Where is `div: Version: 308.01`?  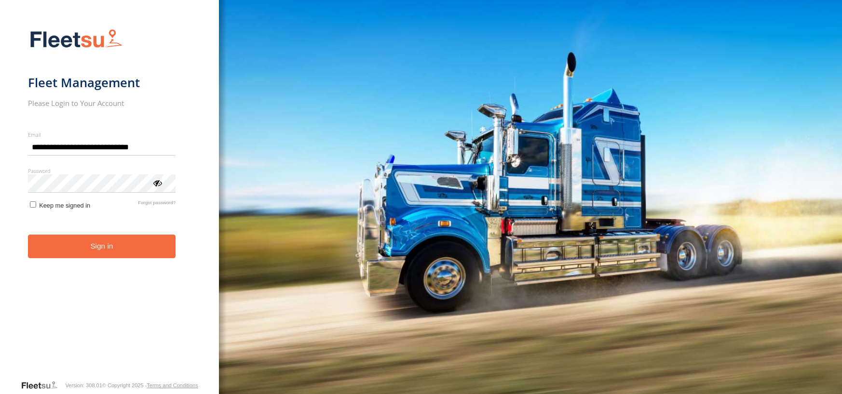 div: Version: 308.01 is located at coordinates (83, 386).